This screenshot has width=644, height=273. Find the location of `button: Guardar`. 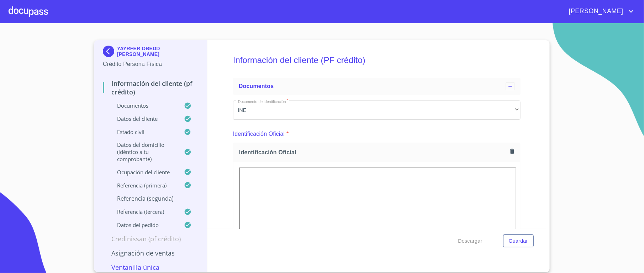

button: Guardar is located at coordinates (518, 241).